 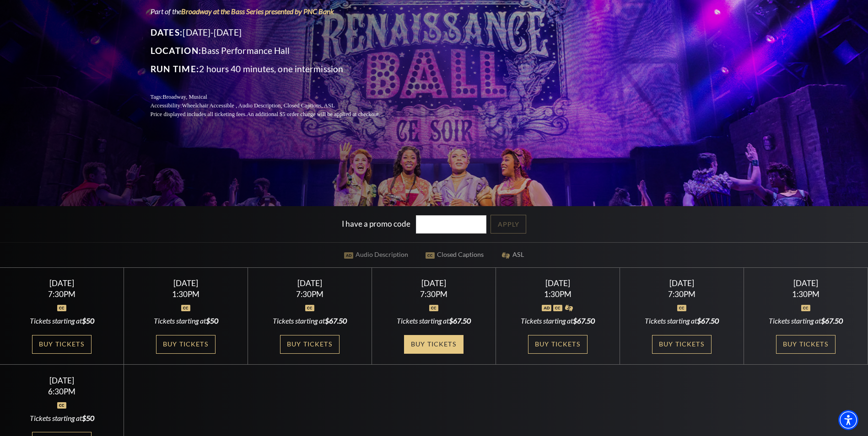 What do you see at coordinates (276, 12) in the screenshot?
I see `p: Part of the` at bounding box center [276, 12].